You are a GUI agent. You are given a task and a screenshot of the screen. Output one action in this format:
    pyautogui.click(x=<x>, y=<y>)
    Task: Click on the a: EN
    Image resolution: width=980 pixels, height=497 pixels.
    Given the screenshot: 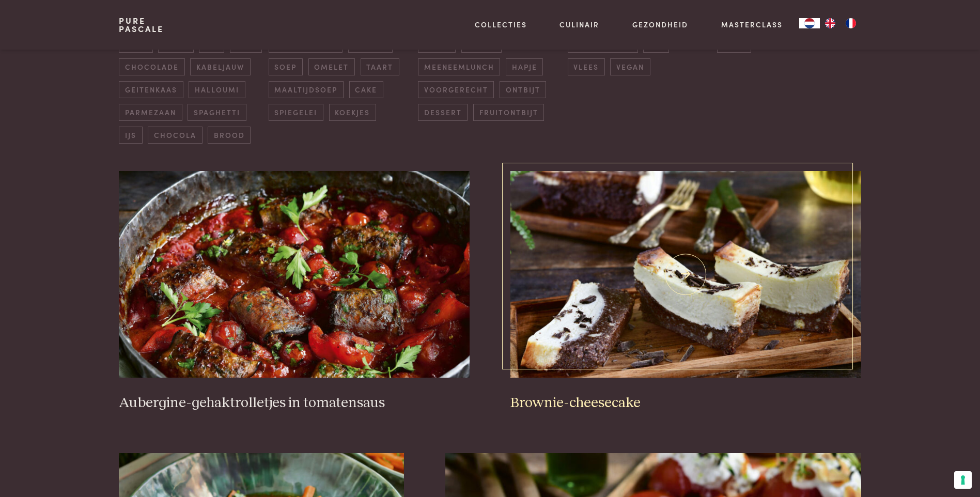 What is the action you would take?
    pyautogui.click(x=830, y=23)
    